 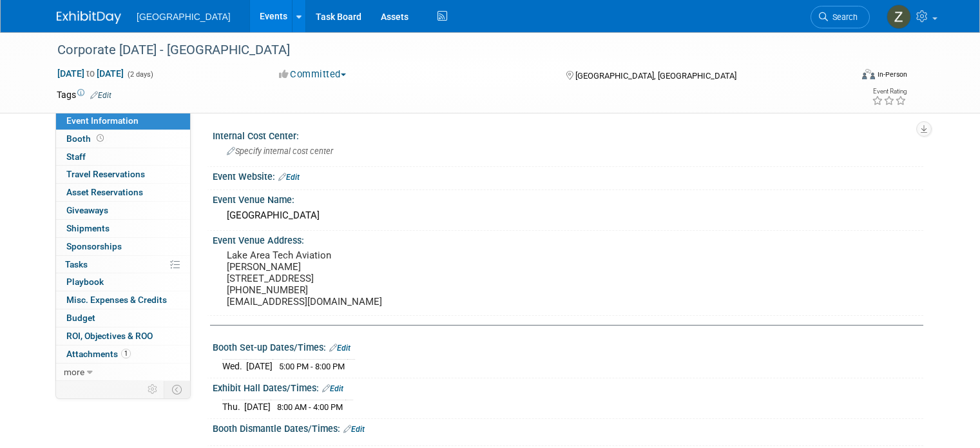 What do you see at coordinates (74, 372) in the screenshot?
I see `span: more` at bounding box center [74, 372].